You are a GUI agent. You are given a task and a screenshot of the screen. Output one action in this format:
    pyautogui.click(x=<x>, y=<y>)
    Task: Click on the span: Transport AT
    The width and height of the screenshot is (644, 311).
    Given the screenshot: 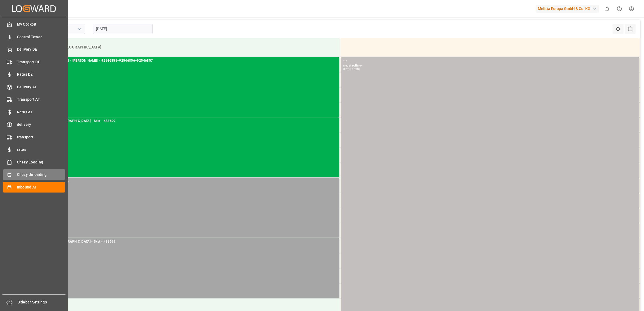 What is the action you would take?
    pyautogui.click(x=41, y=99)
    